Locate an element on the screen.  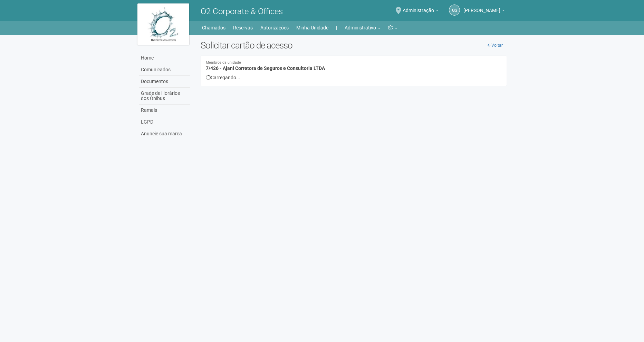
a: Administração is located at coordinates (421, 11).